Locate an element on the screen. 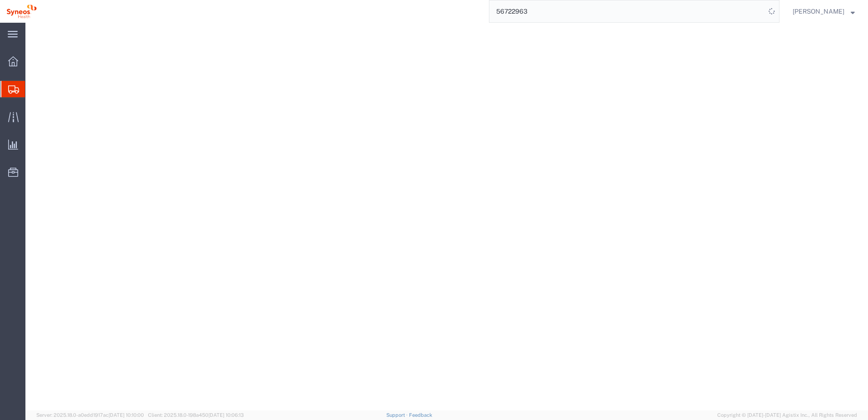 The width and height of the screenshot is (868, 420). img: logo is located at coordinates (21, 12).